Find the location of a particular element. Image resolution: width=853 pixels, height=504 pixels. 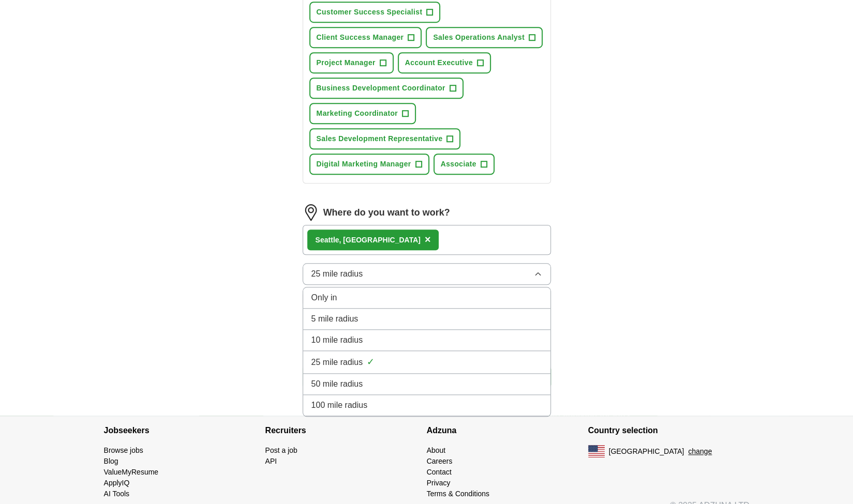

span: Client Success Manager is located at coordinates (360, 37).